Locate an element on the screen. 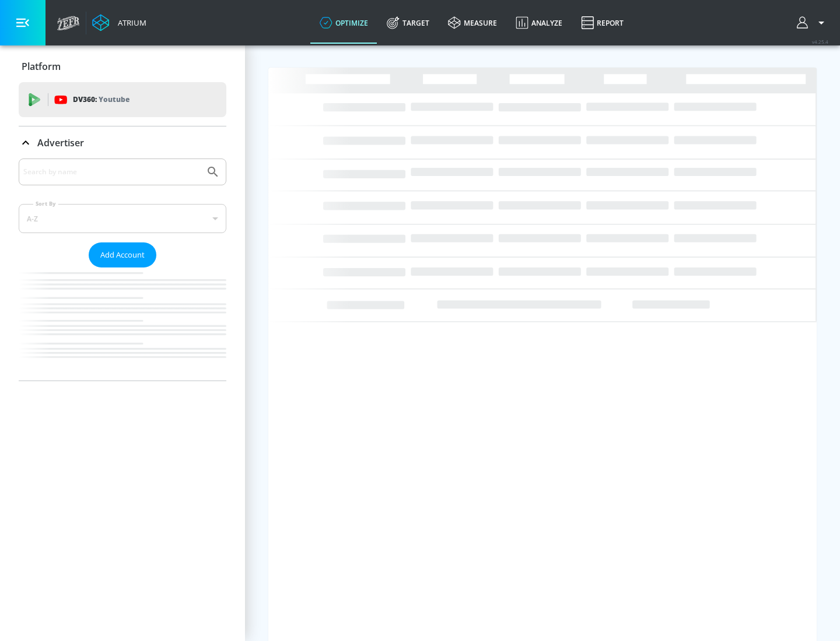 Image resolution: width=840 pixels, height=641 pixels. span: v 4.25.4 is located at coordinates (820, 42).